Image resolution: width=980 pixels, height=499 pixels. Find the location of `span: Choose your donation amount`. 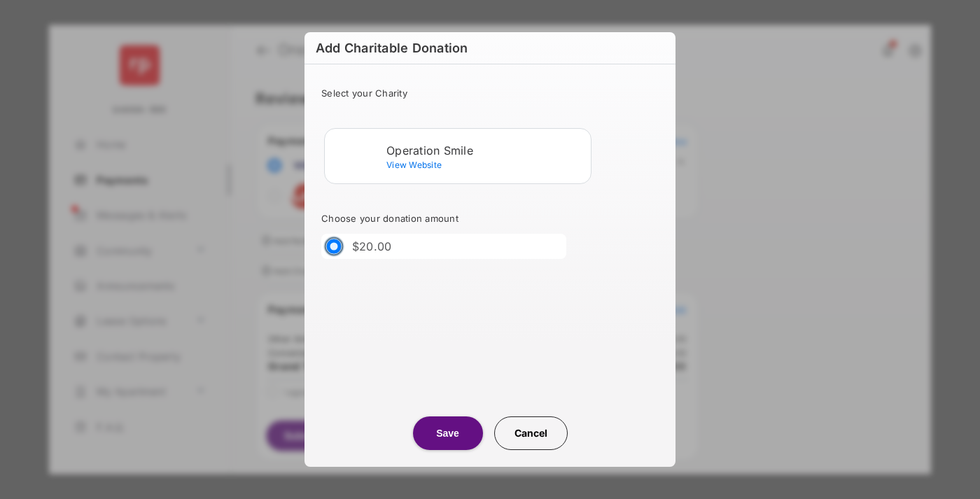

span: Choose your donation amount is located at coordinates (390, 218).